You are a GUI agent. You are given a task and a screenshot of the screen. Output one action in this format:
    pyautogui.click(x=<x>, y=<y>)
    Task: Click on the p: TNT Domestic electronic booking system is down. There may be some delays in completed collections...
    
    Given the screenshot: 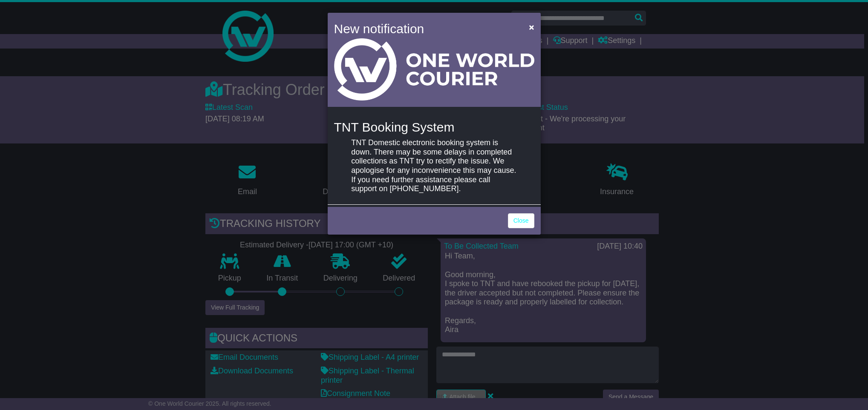 What is the action you would take?
    pyautogui.click(x=434, y=166)
    